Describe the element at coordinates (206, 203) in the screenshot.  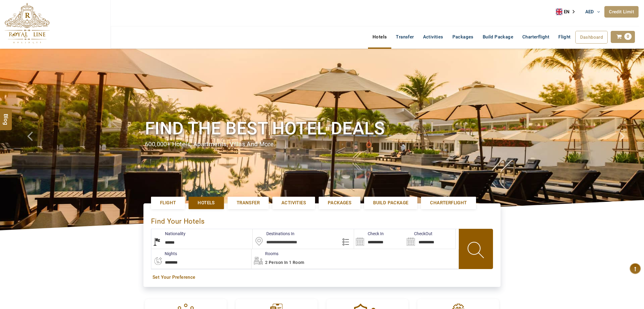
I see `span: Hotels` at that location.